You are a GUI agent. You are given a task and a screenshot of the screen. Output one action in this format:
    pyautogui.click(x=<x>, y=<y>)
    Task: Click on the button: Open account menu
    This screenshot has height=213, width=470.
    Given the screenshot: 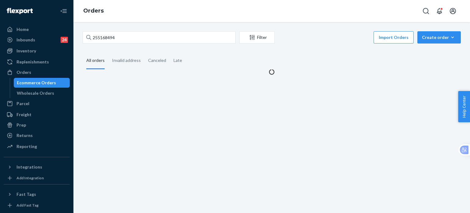 What is the action you would take?
    pyautogui.click(x=453, y=11)
    